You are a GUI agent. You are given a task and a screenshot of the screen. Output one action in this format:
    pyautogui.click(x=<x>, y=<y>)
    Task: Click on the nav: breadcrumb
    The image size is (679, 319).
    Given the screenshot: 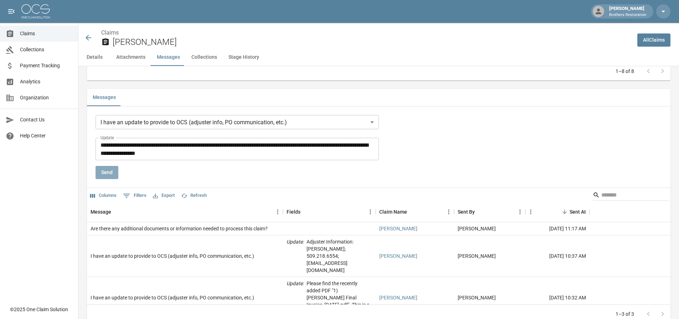 What is the action you would take?
    pyautogui.click(x=366, y=33)
    